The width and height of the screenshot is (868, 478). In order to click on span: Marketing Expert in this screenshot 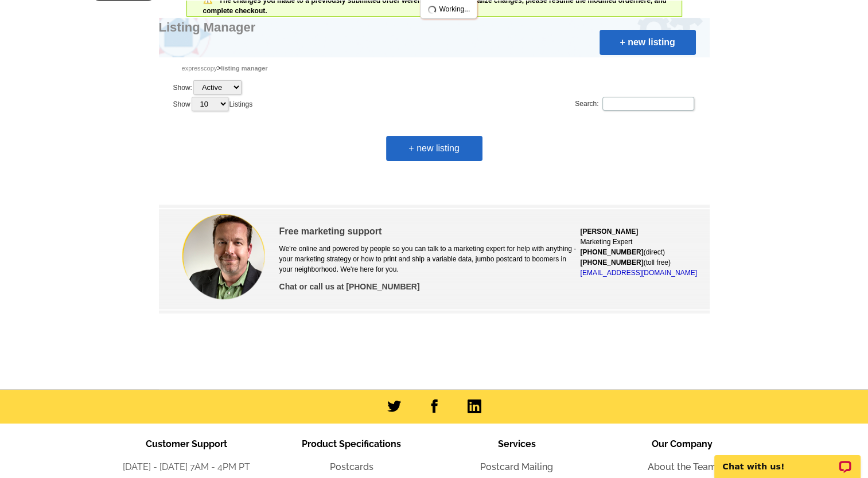, I will do `click(606, 242)`.